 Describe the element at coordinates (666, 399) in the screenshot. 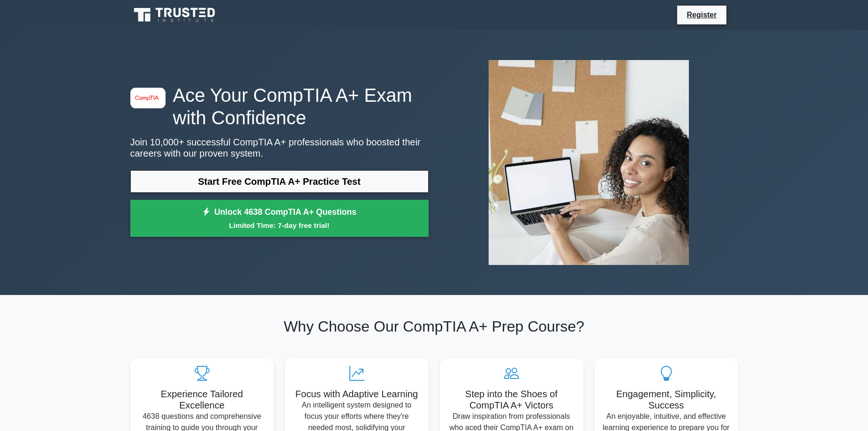

I see `h5: Engagement, Simplicity, Success` at that location.